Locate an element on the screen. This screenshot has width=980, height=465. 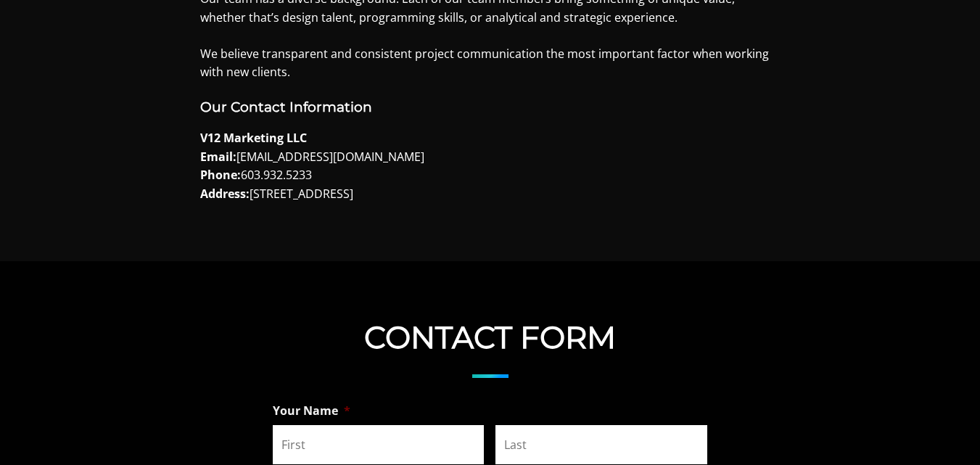
input: Last is located at coordinates (601, 445).